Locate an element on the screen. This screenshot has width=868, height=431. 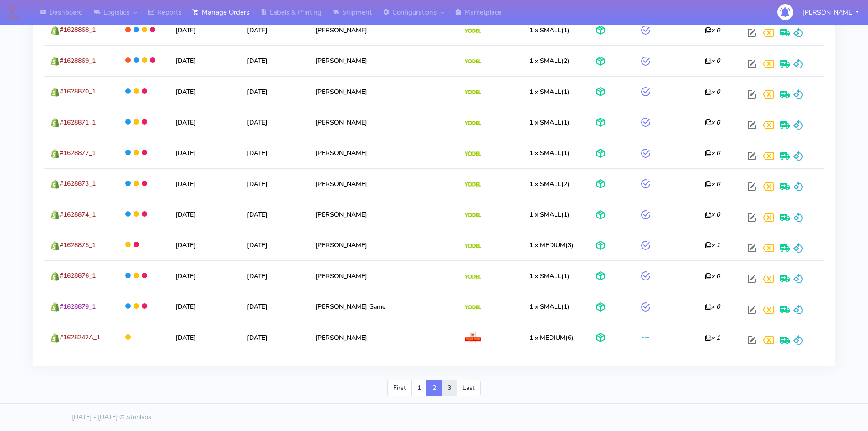
span: #1628871_1 is located at coordinates (78, 122).